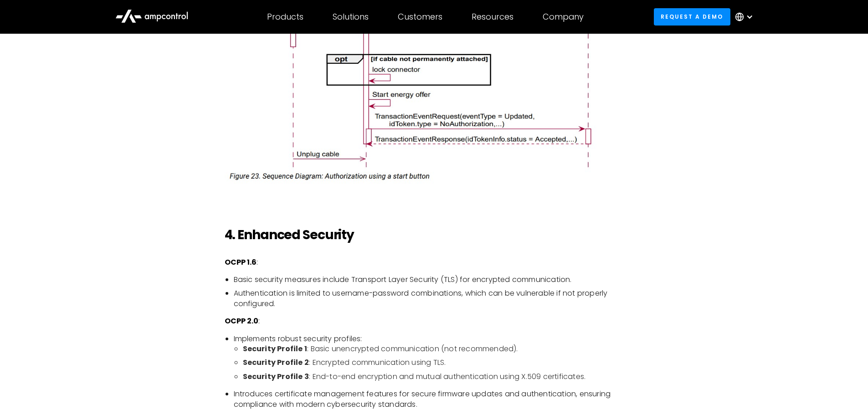  I want to click on strong: Security Profile 1, so click(275, 349).